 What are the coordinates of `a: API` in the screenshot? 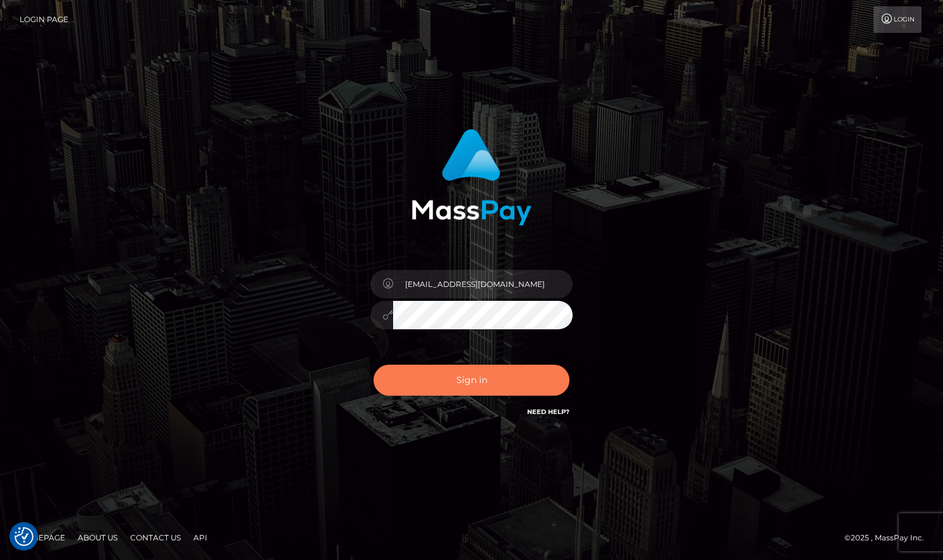 It's located at (201, 537).